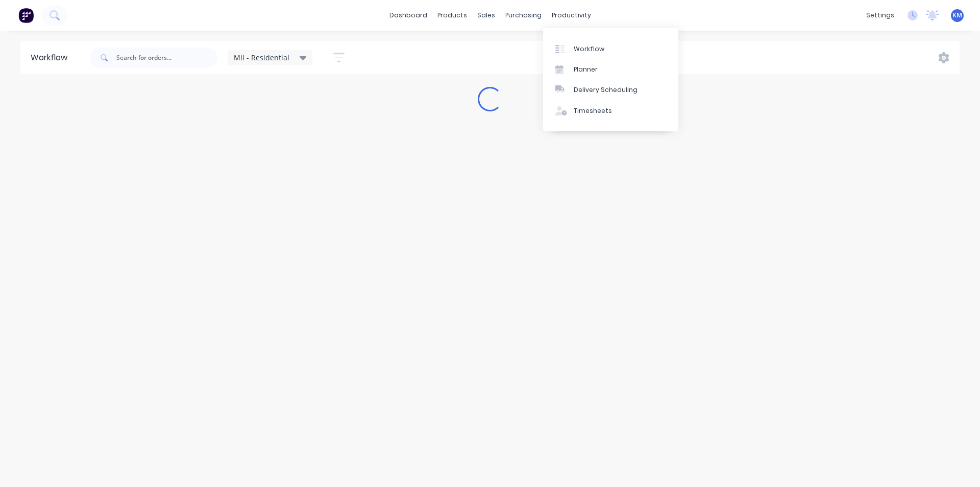 The height and width of the screenshot is (487, 980). I want to click on div: Planner, so click(585, 70).